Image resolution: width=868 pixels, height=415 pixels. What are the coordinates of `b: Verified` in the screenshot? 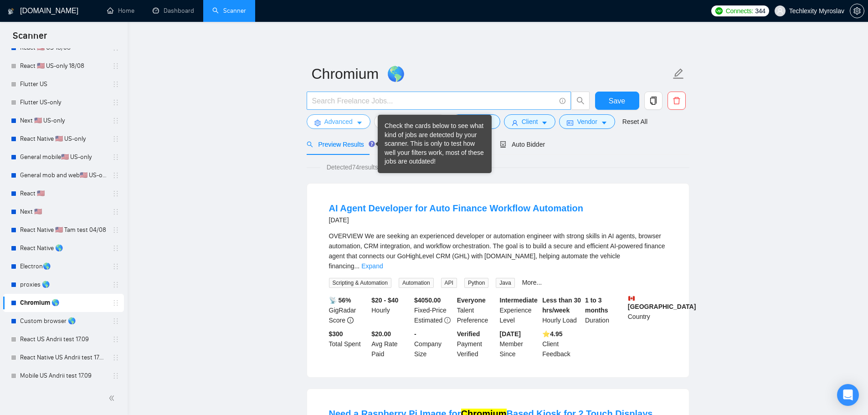 It's located at (468, 334).